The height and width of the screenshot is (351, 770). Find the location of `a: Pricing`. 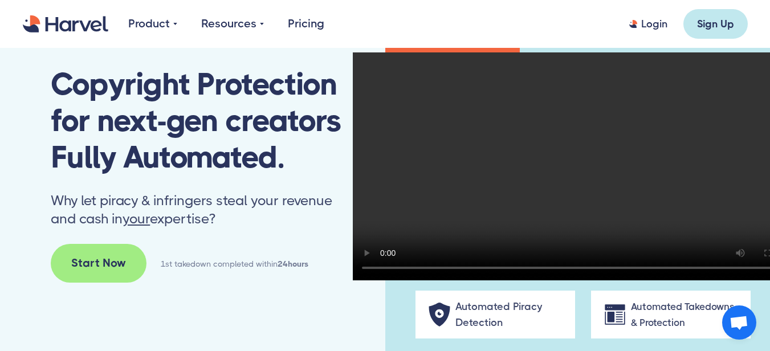

a: Pricing is located at coordinates (306, 24).